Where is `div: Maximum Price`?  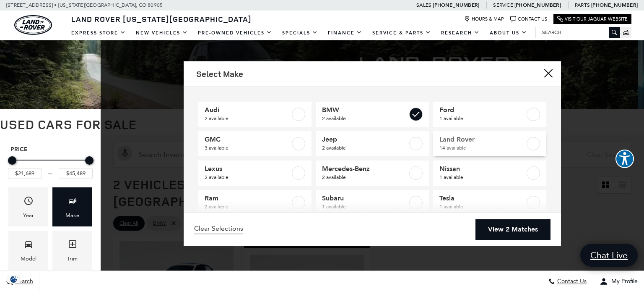 div: Maximum Price is located at coordinates (89, 160).